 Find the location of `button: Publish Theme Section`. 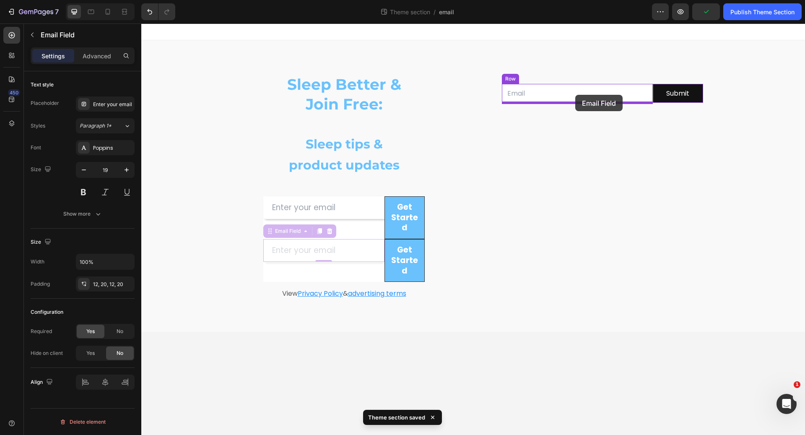

button: Publish Theme Section is located at coordinates (762, 12).